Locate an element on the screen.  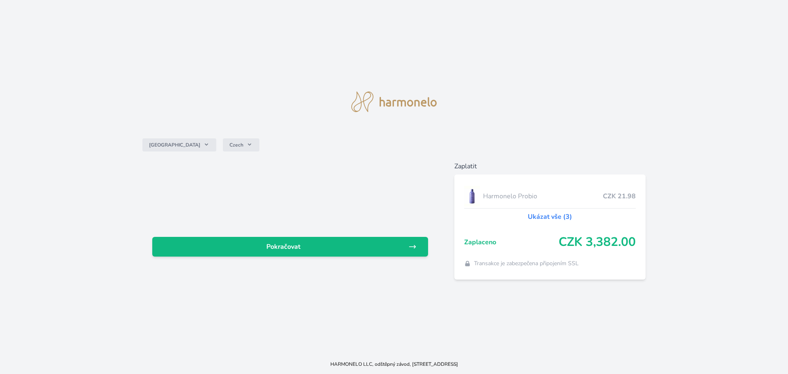
img: logo.svg is located at coordinates (394, 102).